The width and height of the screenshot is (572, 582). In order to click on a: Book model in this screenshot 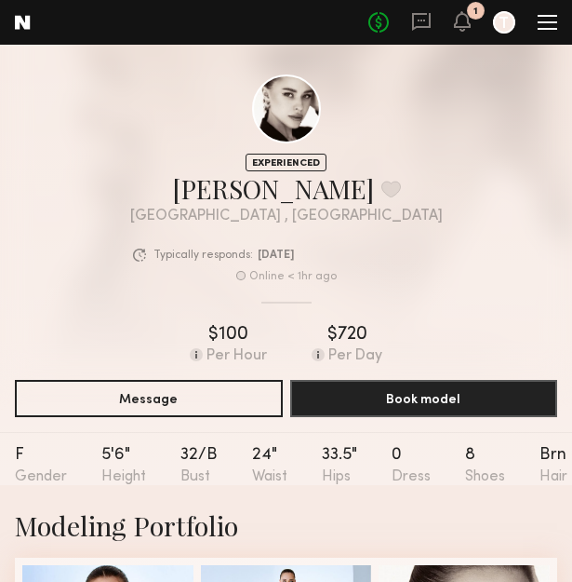, I will do `click(424, 398)`.